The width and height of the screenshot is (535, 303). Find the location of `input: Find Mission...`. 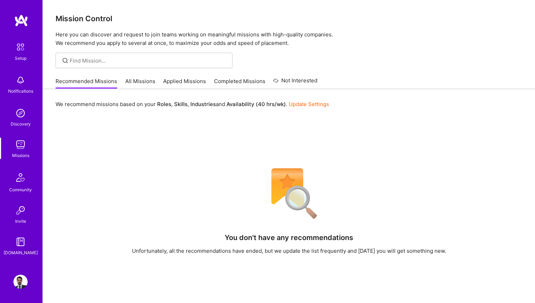

input: Find Mission... is located at coordinates (148, 61).